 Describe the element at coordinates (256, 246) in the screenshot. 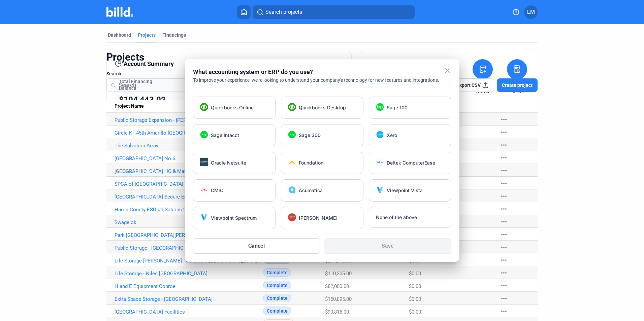

I see `button: Cancel` at that location.